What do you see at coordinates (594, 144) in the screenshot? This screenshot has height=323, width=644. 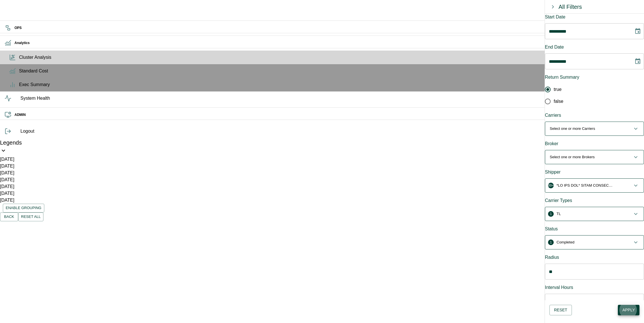 I see `div: Broker` at bounding box center [594, 144].